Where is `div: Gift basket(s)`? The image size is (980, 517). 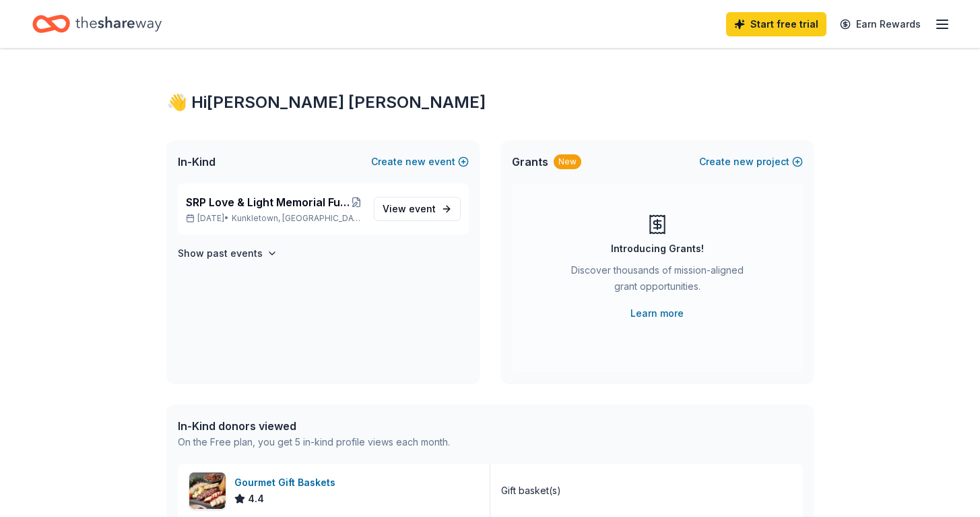
div: Gift basket(s) is located at coordinates (531, 490).